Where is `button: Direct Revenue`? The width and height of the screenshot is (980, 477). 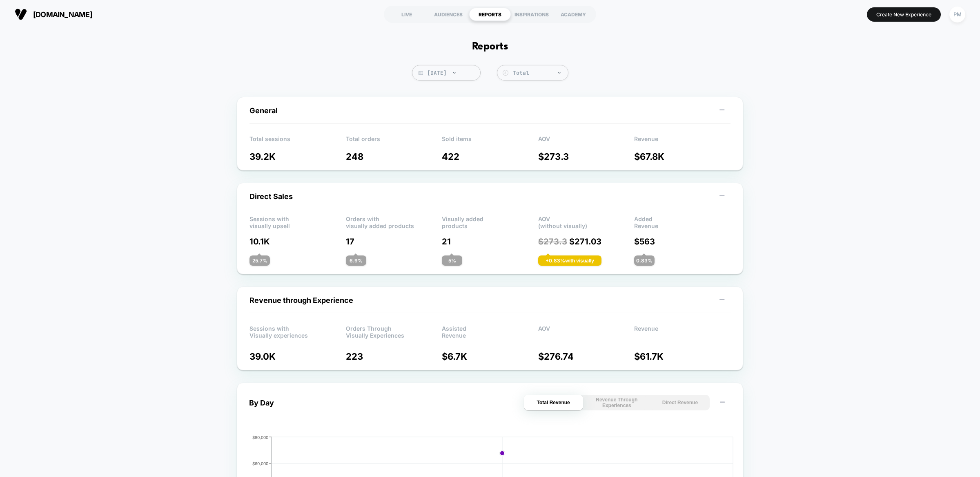 button: Direct Revenue is located at coordinates (680, 403).